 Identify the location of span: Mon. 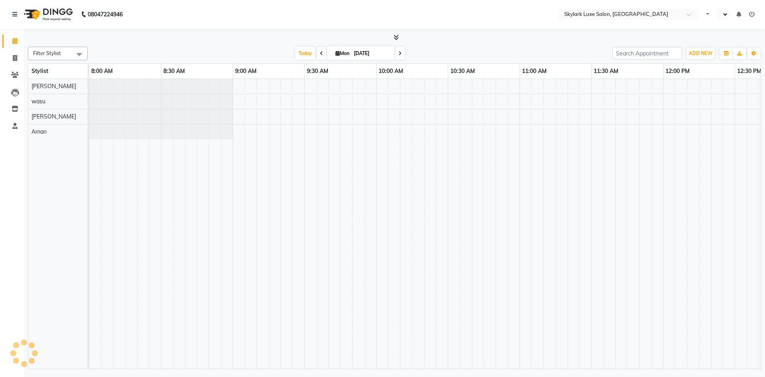
(342, 53).